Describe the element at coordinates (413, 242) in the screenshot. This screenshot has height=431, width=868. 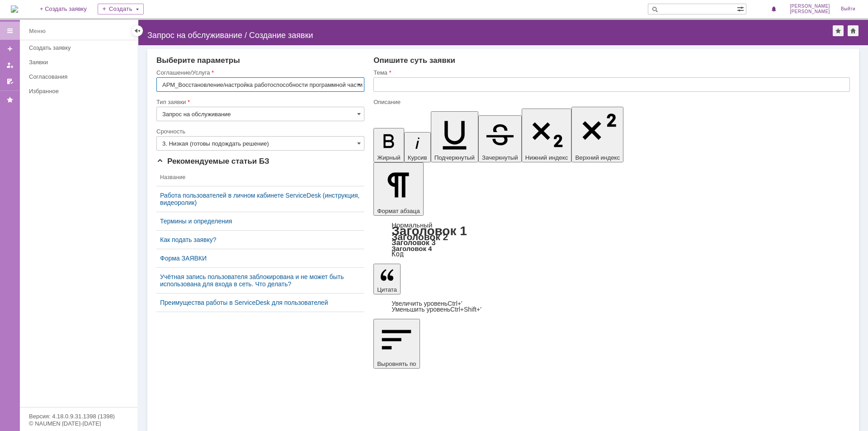
I see `a: Заголовок 3` at that location.